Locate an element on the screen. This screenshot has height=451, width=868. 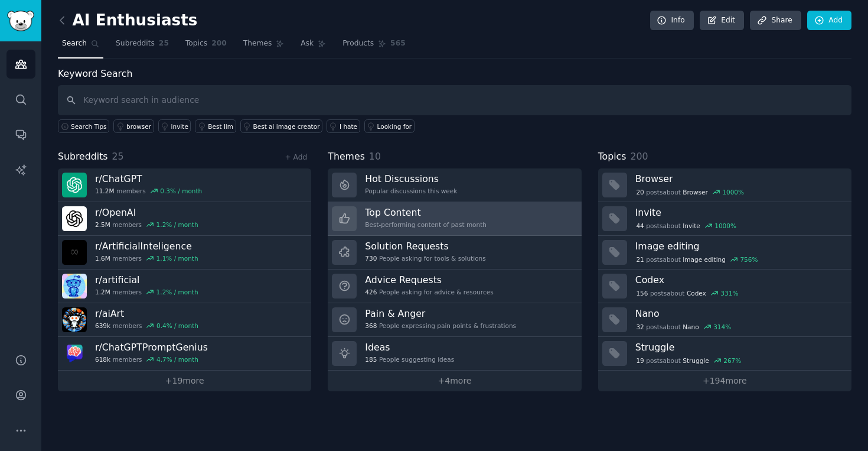
div: 0.4 % / month is located at coordinates (177, 326).